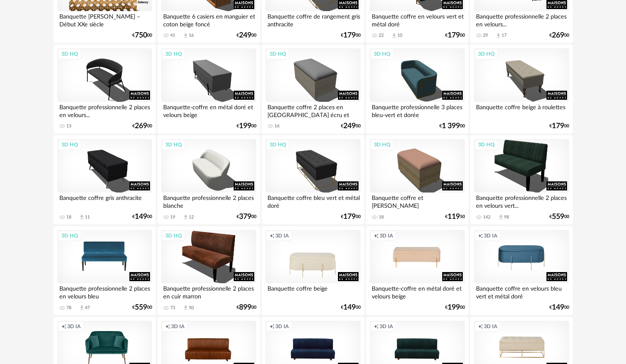 The width and height of the screenshot is (626, 364). What do you see at coordinates (104, 291) in the screenshot?
I see `div: Banquette professionnelle 2 places en velours bleu` at bounding box center [104, 291].